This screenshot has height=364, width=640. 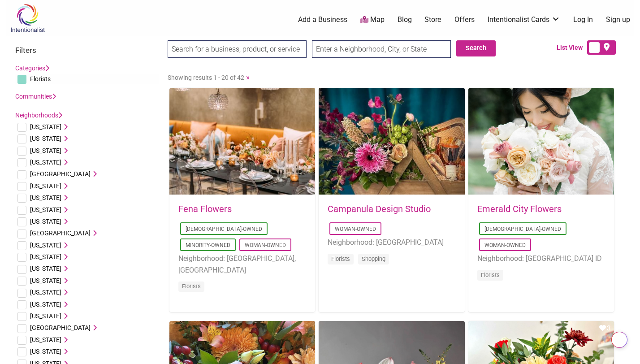 What do you see at coordinates (465, 20) in the screenshot?
I see `a: Offers` at bounding box center [465, 20].